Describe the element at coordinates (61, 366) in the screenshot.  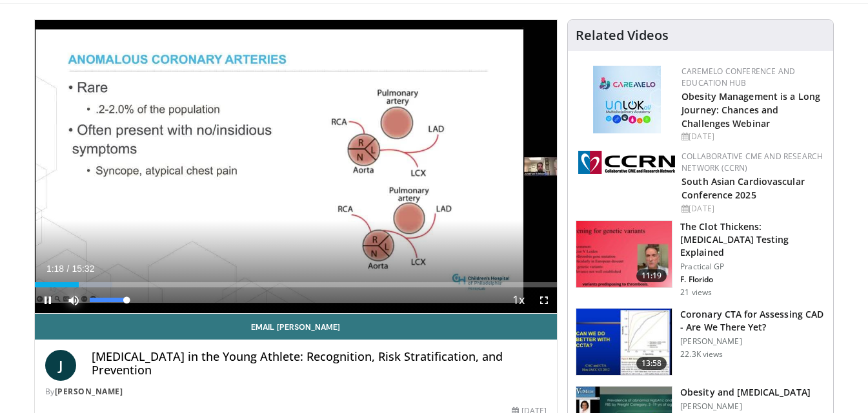
I see `a: J` at that location.